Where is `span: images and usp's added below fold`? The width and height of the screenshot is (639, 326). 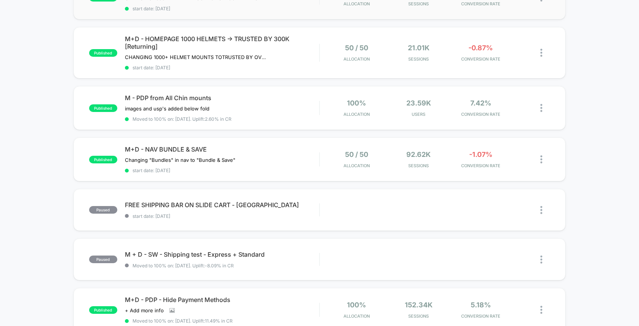
span: images and usp's added below fold is located at coordinates (167, 108).